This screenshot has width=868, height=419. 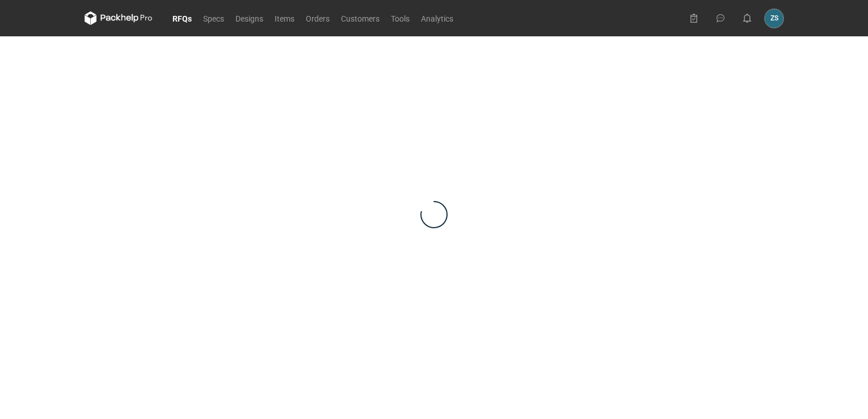 I want to click on a: Tools, so click(x=400, y=18).